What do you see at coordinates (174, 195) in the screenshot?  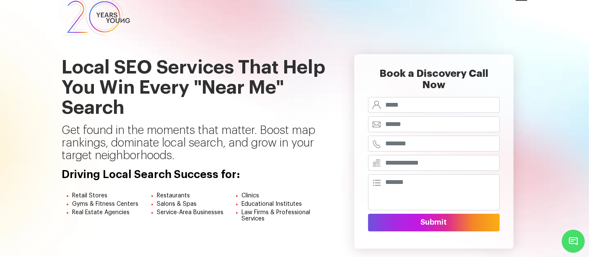 I see `span: Restaurants` at bounding box center [174, 195].